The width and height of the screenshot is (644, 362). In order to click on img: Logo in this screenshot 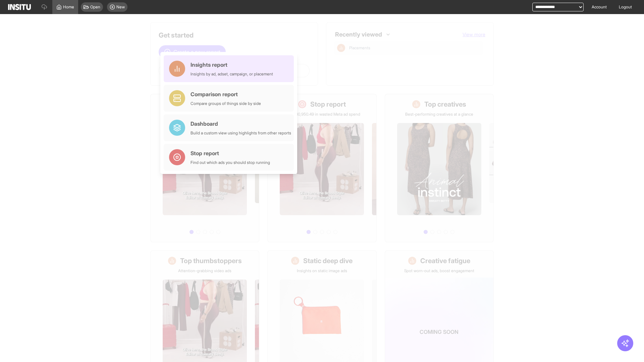, I will do `click(20, 7)`.